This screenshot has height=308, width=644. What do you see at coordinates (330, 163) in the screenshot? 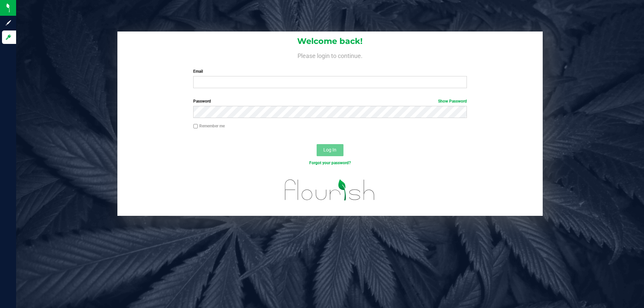
I see `a: Forgot your password?` at bounding box center [330, 163].